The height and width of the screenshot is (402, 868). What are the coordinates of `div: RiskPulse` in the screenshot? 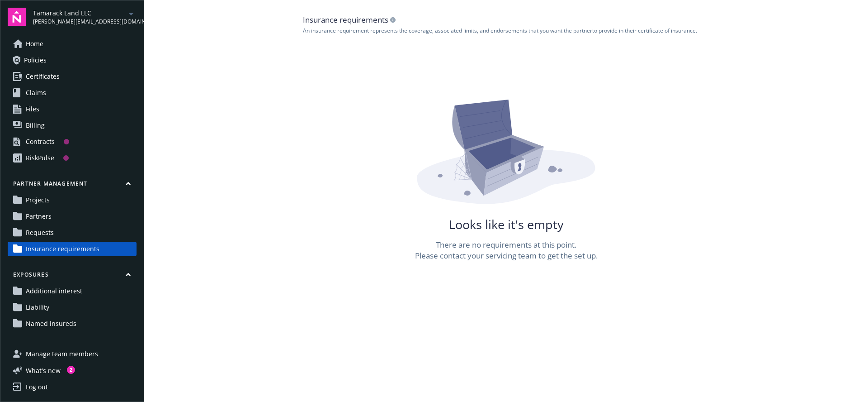 It's located at (40, 158).